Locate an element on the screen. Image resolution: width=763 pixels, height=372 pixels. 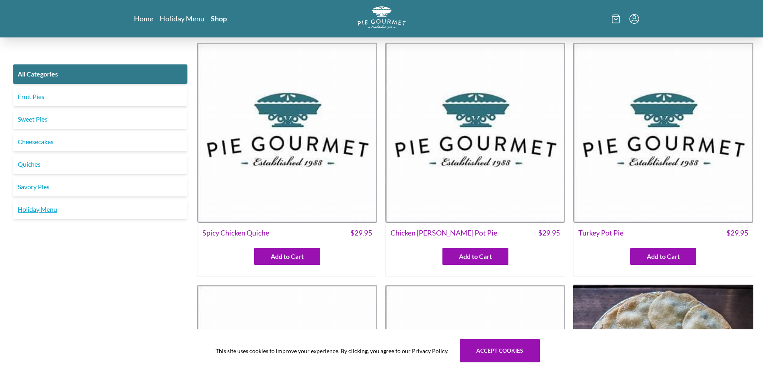
span: This site uses cookies to improve your experience. By clicking, you agree to our Privacy Policy. is located at coordinates (332, 350).